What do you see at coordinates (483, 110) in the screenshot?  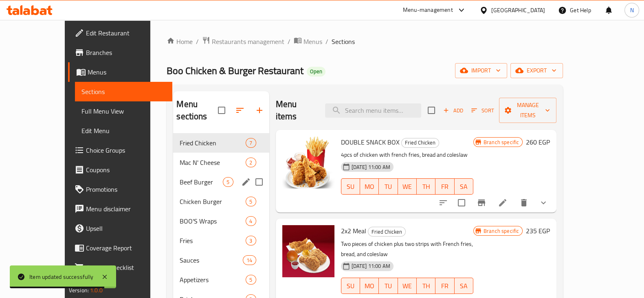 I see `span: Sort` at bounding box center [483, 110].